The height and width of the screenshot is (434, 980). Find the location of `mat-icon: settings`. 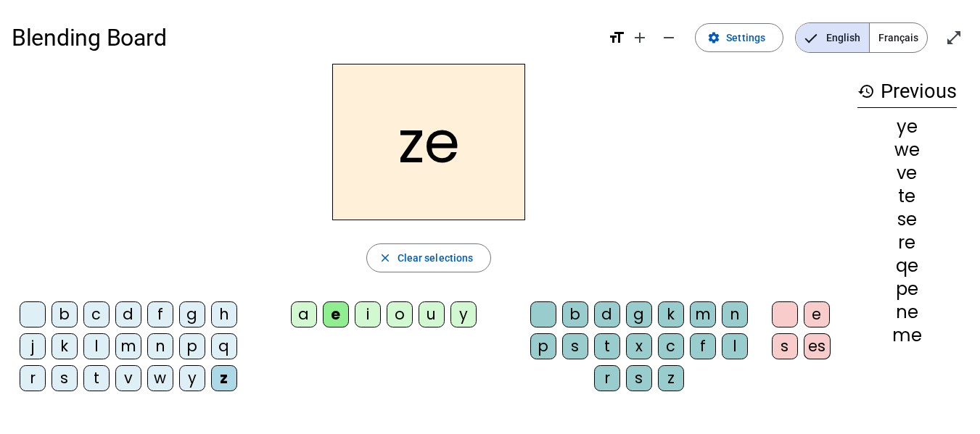

mat-icon: settings is located at coordinates (714, 38).